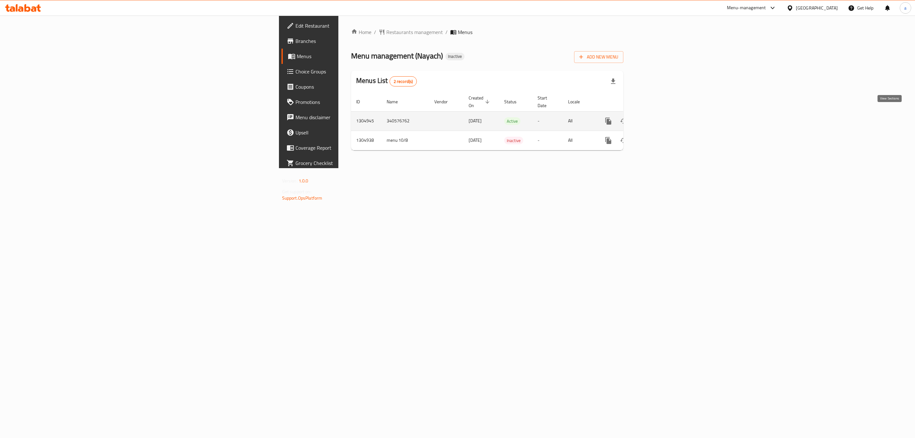  Describe the element at coordinates (487, 32) in the screenshot. I see `nav: breadcrumb` at that location.